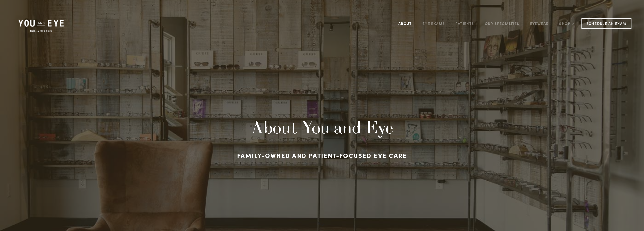 The height and width of the screenshot is (231, 644). Describe the element at coordinates (41, 23) in the screenshot. I see `img: Rochester, MN | You and Eye | Family Eye Care` at that location.